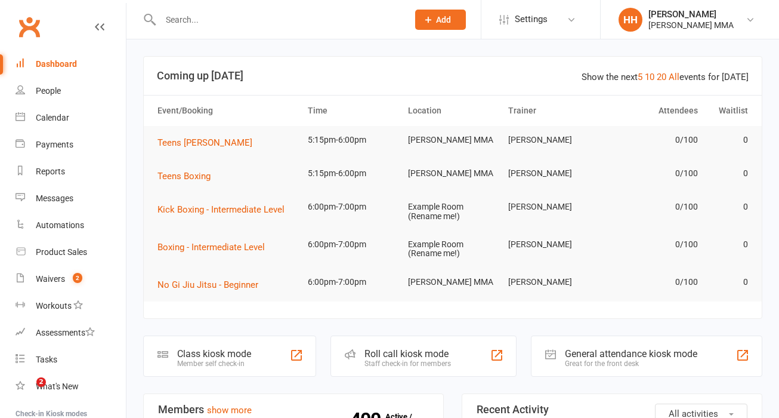 Image resolution: width=779 pixels, height=418 pixels. I want to click on div: Member self check-in, so click(214, 363).